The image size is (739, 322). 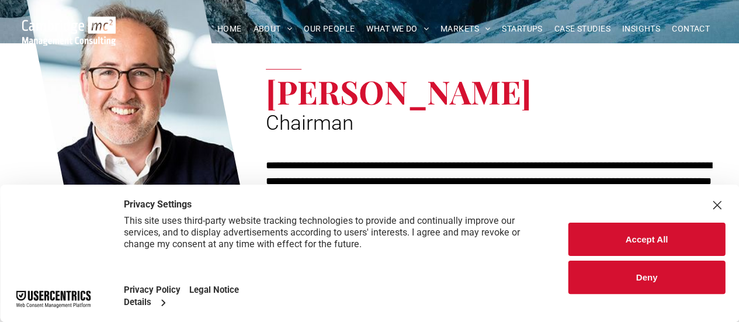 What do you see at coordinates (230, 29) in the screenshot?
I see `a: HOME` at bounding box center [230, 29].